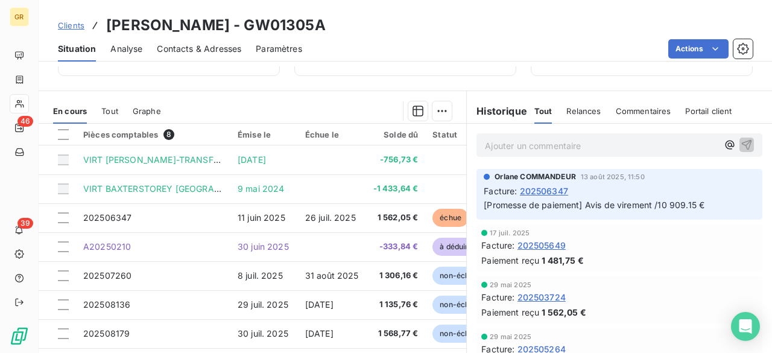  Describe the element at coordinates (396, 247) in the screenshot. I see `span: -333,84 €` at that location.